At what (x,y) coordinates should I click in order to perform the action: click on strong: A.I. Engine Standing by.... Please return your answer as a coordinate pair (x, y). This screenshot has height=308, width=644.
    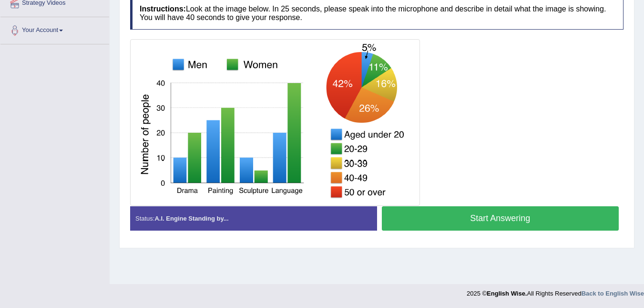
    Looking at the image, I should click on (191, 218).